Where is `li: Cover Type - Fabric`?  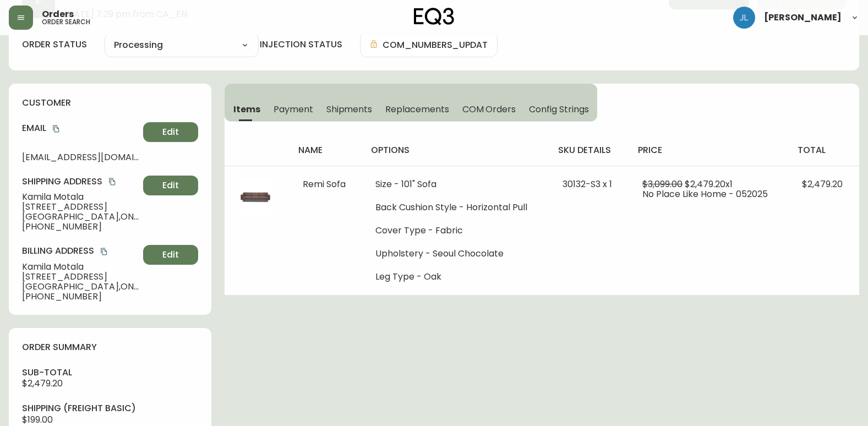
li: Cover Type - Fabric is located at coordinates (456, 230).